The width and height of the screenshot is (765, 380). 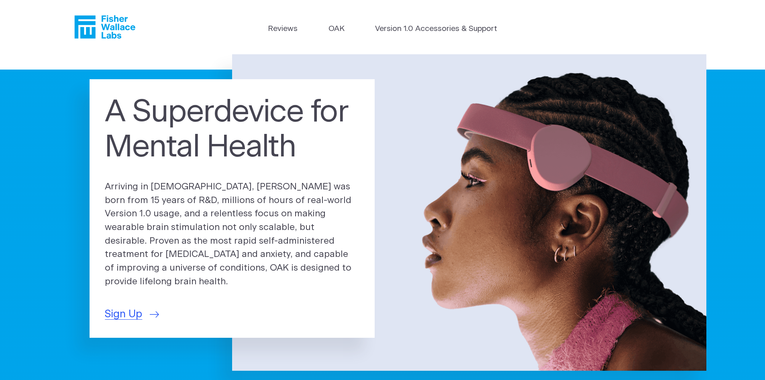 What do you see at coordinates (123, 314) in the screenshot?
I see `span: Sign Up` at bounding box center [123, 314].